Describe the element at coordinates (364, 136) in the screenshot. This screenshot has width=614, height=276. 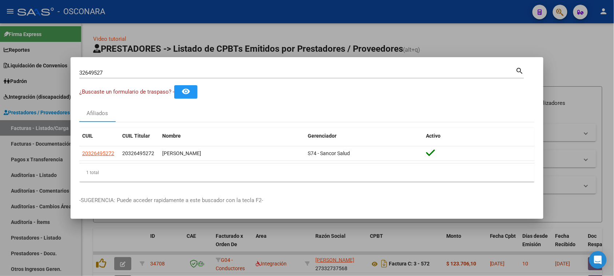
I see `datatable-header-cell: Gerenciador` at that location.